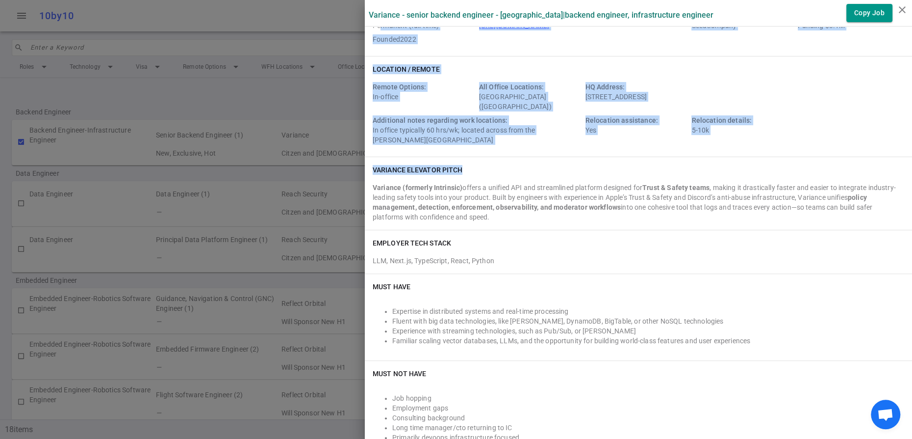 Image resolution: width=912 pixels, height=439 pixels. What do you see at coordinates (424, 97) in the screenshot?
I see `div: In-office` at bounding box center [424, 97].